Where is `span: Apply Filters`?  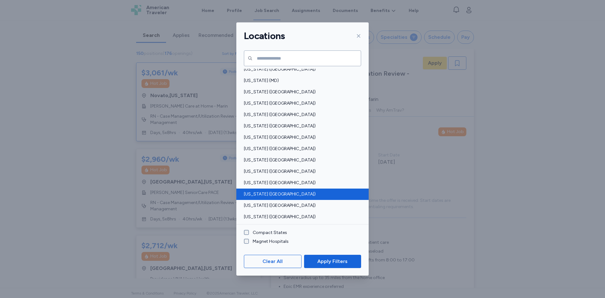
span: Apply Filters is located at coordinates (332, 261).